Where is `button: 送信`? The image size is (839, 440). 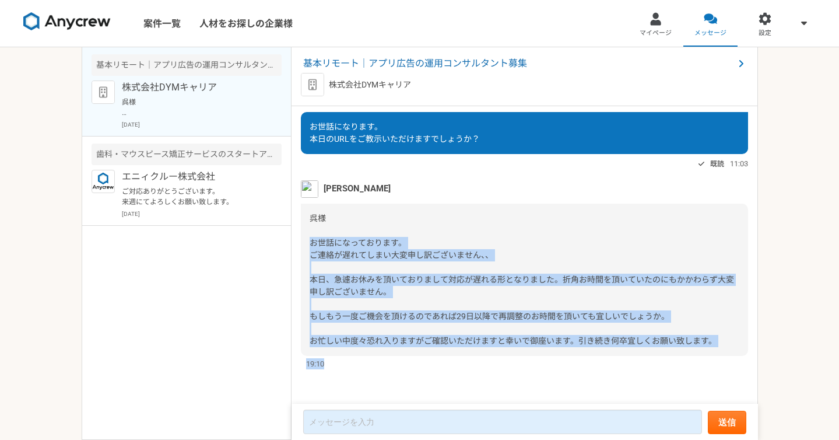
button: 送信 is located at coordinates (727, 422).